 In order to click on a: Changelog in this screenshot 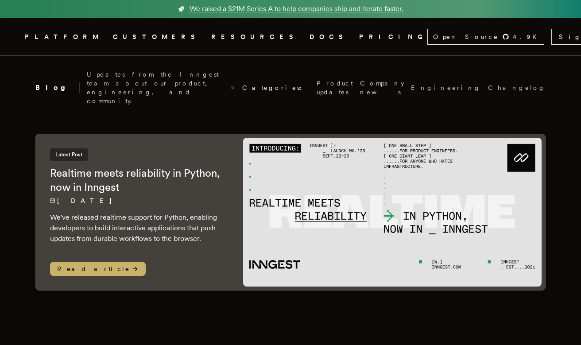, I will do `click(517, 88)`.